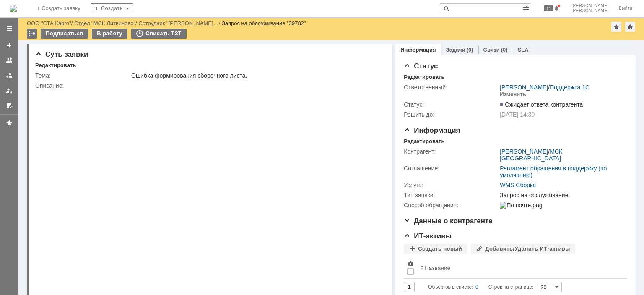 Image resolution: width=644 pixels, height=295 pixels. I want to click on div: Статус:, so click(451, 104).